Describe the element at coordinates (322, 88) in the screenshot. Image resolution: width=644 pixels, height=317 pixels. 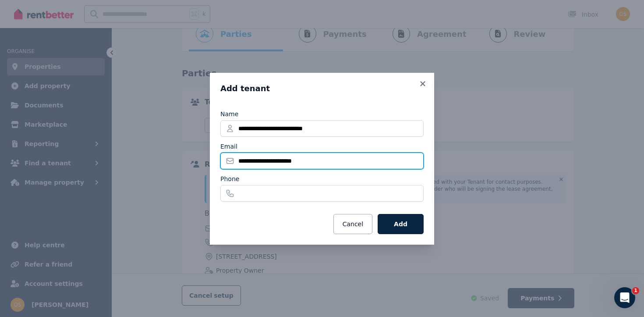
I see `h3: Add tenant` at that location.